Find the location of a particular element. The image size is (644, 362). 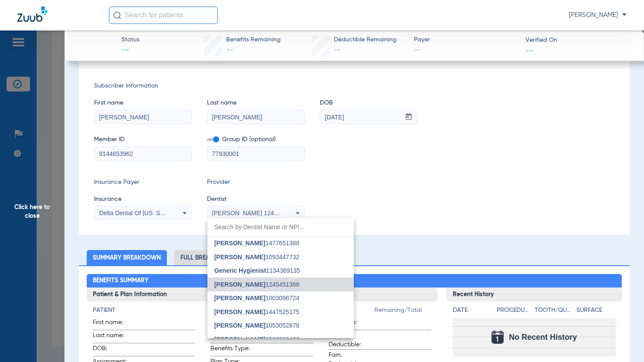

div: Chat Widget is located at coordinates (622, 341).